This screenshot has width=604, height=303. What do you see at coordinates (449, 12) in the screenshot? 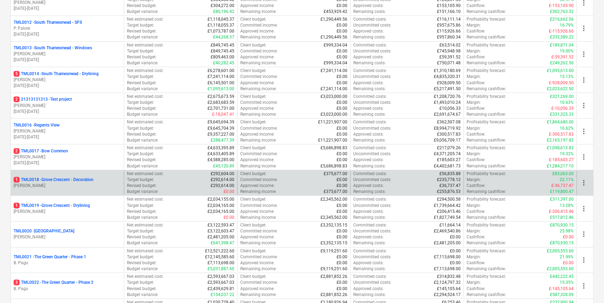
I see `p: £151,166.10` at bounding box center [449, 12].